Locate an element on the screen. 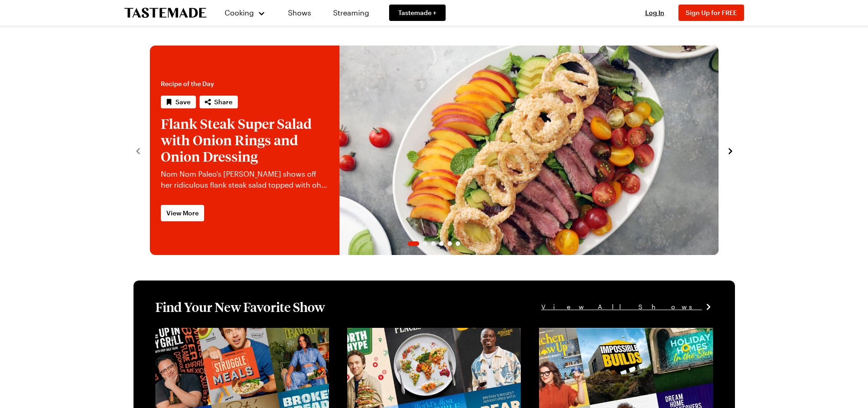 The image size is (868, 408). span: Go to slide 5 is located at coordinates (449, 243).